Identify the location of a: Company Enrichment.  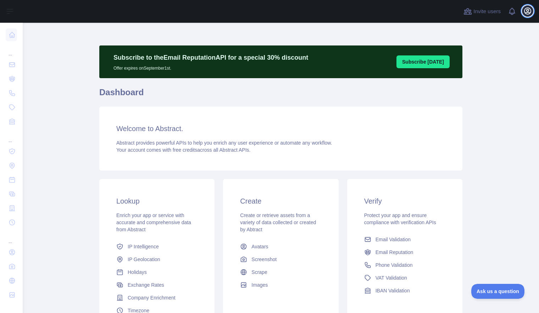
(157, 297).